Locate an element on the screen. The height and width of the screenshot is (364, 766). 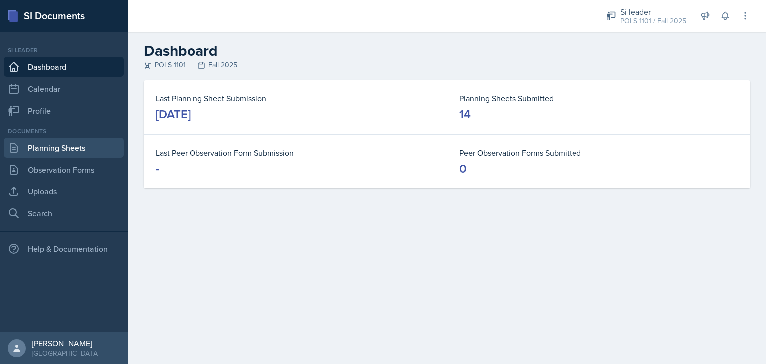
a: Search is located at coordinates (64, 214).